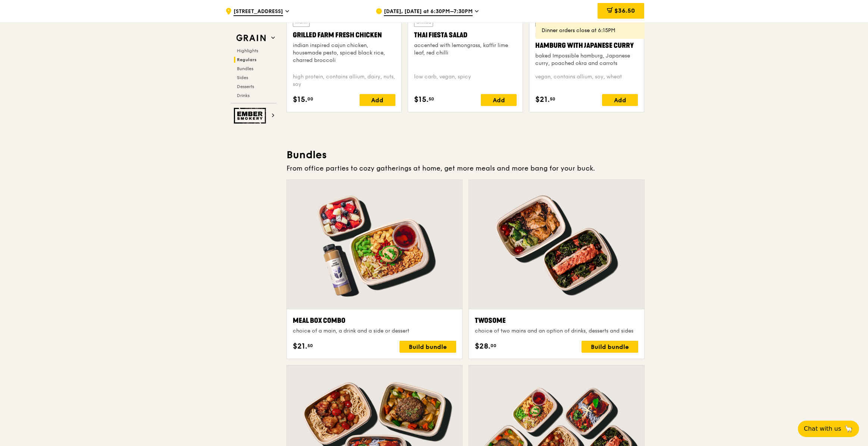 Image resolution: width=868 pixels, height=446 pixels. Describe the element at coordinates (466, 155) in the screenshot. I see `h3: Bundles` at that location.